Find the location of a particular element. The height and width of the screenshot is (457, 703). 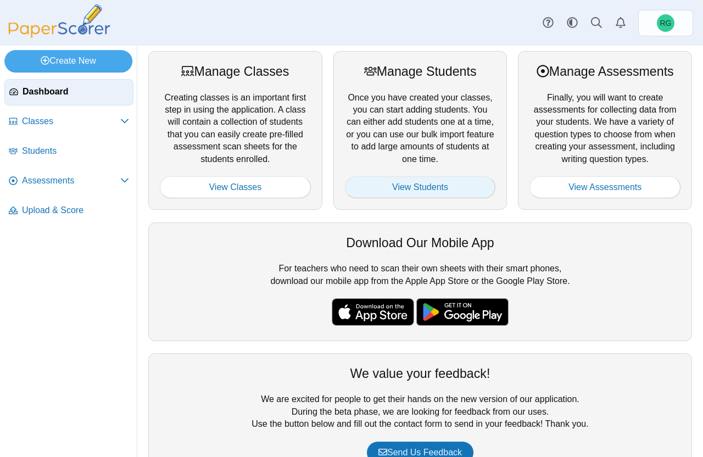

div: Once you have created your classes, you can start adding students. You can either add students on... is located at coordinates (420, 130).